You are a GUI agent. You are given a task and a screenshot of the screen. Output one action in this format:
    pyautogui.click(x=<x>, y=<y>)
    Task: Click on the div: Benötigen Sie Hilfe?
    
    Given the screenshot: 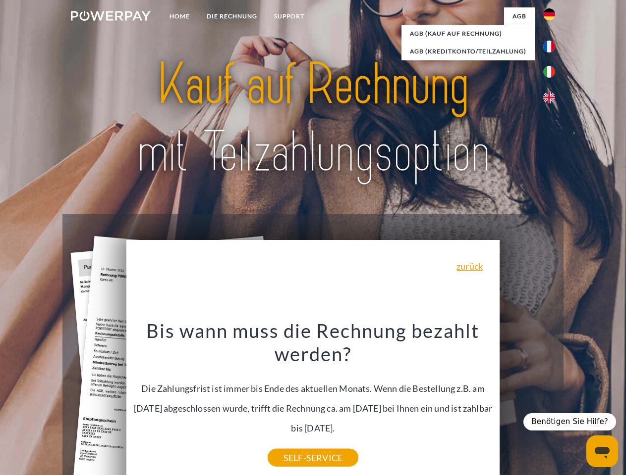 What is the action you would take?
    pyautogui.click(x=569, y=422)
    